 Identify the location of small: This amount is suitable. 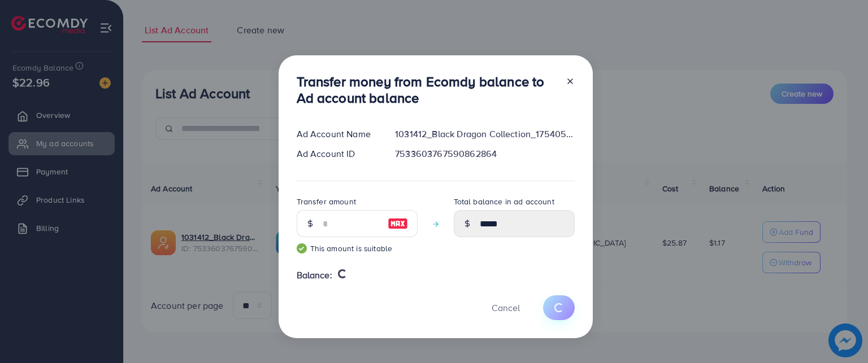
(357, 249).